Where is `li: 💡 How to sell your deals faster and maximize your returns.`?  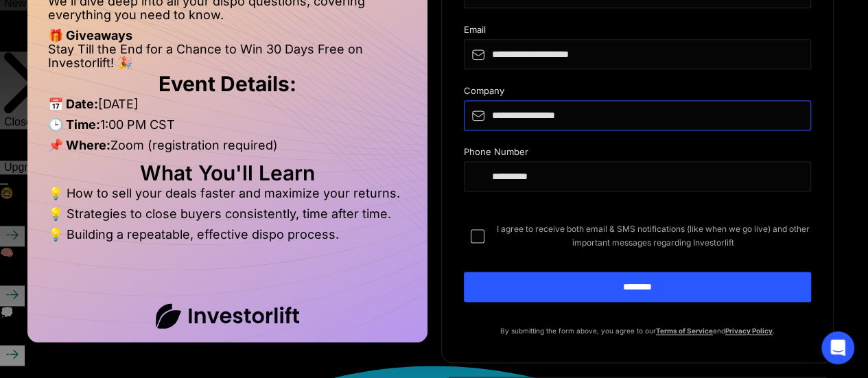 li: 💡 How to sell your deals faster and maximize your returns. is located at coordinates (227, 197).